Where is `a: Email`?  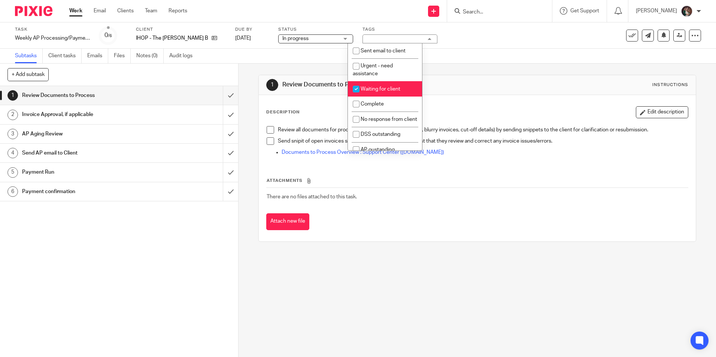 a: Email is located at coordinates (100, 11).